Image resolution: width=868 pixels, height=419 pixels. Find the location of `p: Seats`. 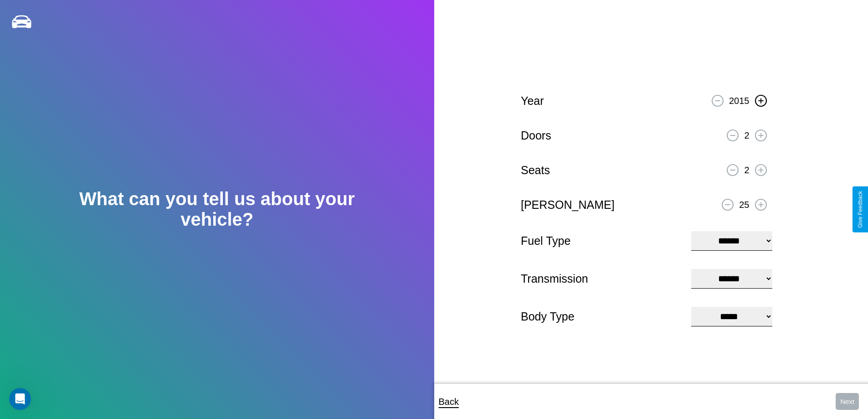

p: Seats is located at coordinates (536, 170).